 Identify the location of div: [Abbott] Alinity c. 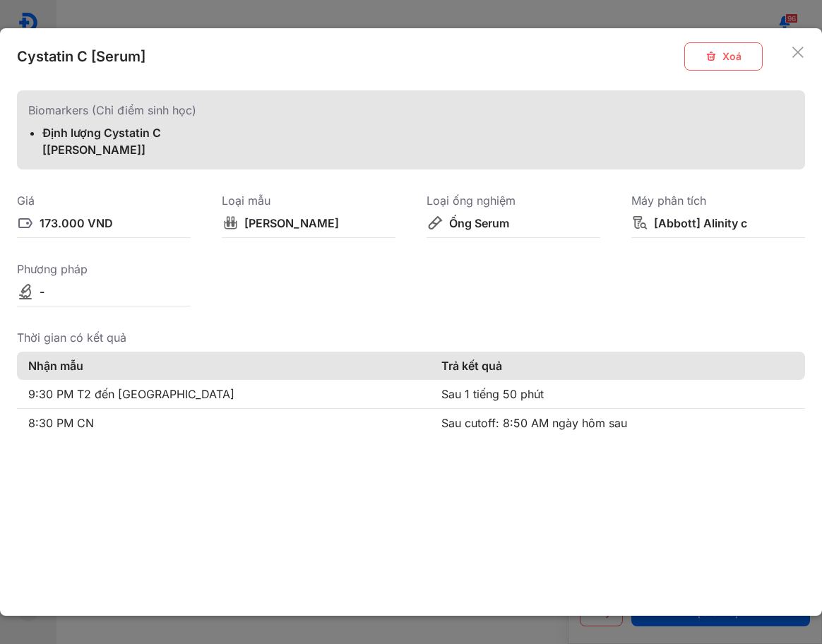
(701, 223).